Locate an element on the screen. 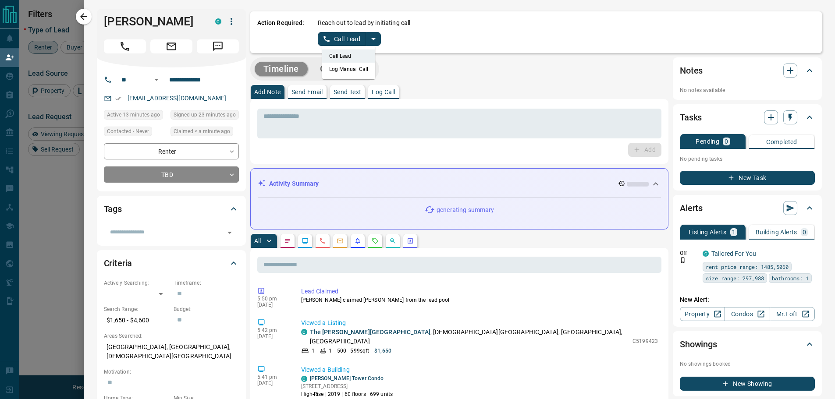 This screenshot has height=399, width=835. p: New Alert: is located at coordinates (747, 300).